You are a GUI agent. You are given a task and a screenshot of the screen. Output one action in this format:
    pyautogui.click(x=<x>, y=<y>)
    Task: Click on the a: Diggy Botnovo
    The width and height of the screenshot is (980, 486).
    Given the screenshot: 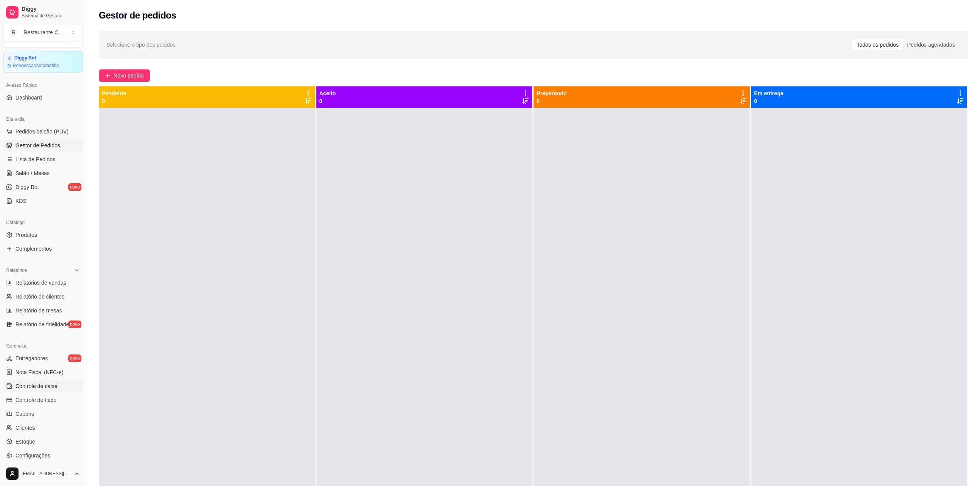 What is the action you would take?
    pyautogui.click(x=43, y=187)
    